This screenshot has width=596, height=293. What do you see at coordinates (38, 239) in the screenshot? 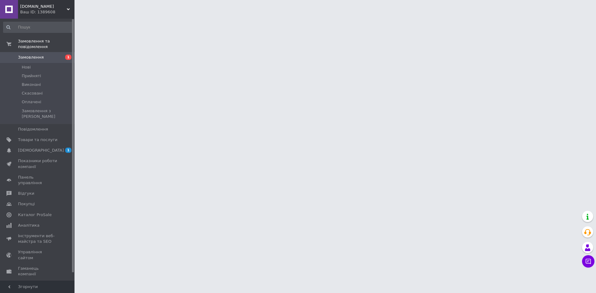
I see `span: Інструменти веб-майстра та SEO` at bounding box center [38, 239].